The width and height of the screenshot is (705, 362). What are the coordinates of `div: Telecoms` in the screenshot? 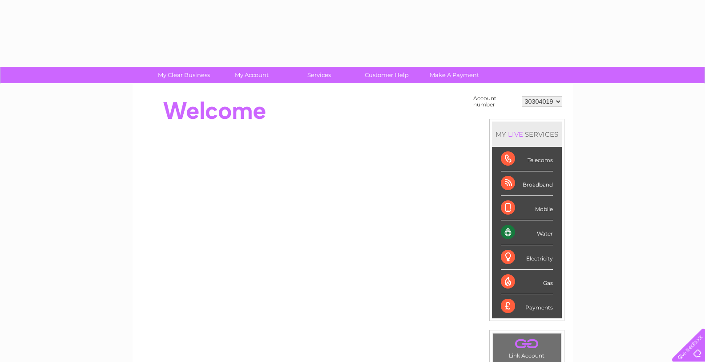 It's located at (527, 159).